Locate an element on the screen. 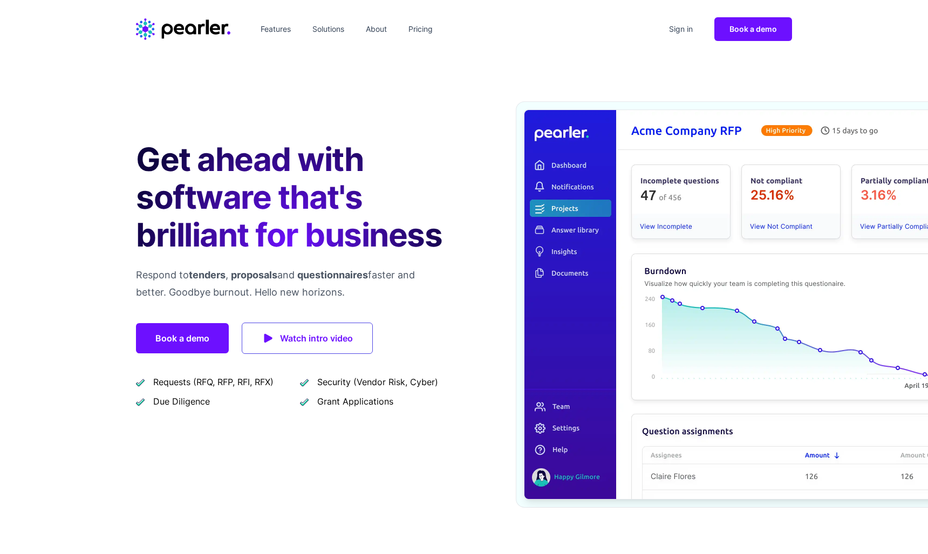  span: Security (Vendor Risk, Cyber) is located at coordinates (378, 382).